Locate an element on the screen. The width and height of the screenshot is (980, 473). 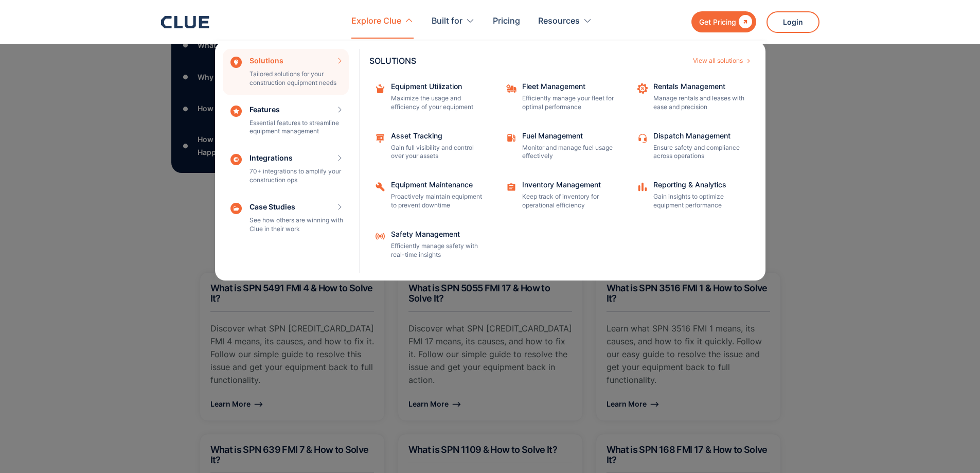
img: Customer support icon is located at coordinates (642, 138).